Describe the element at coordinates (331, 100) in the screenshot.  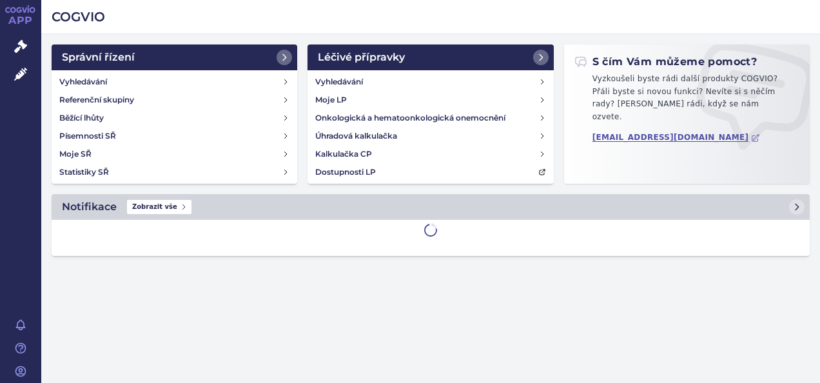
I see `h4: Moje LP` at that location.